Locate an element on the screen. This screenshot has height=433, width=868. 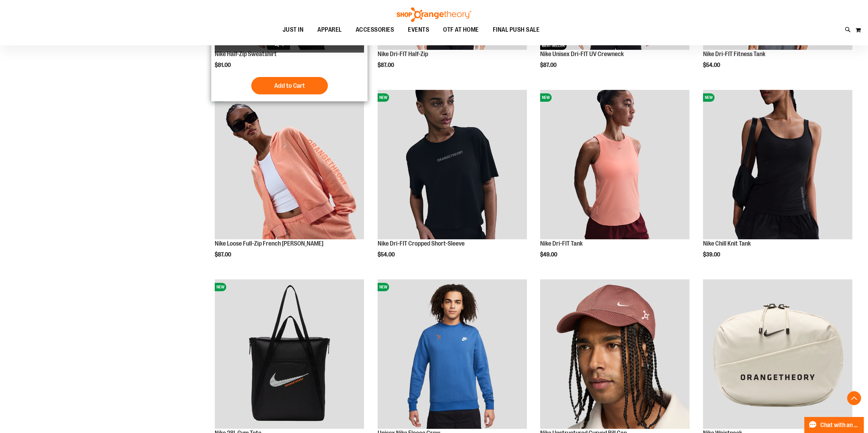
span: BEST SELLER is located at coordinates (553, 46).